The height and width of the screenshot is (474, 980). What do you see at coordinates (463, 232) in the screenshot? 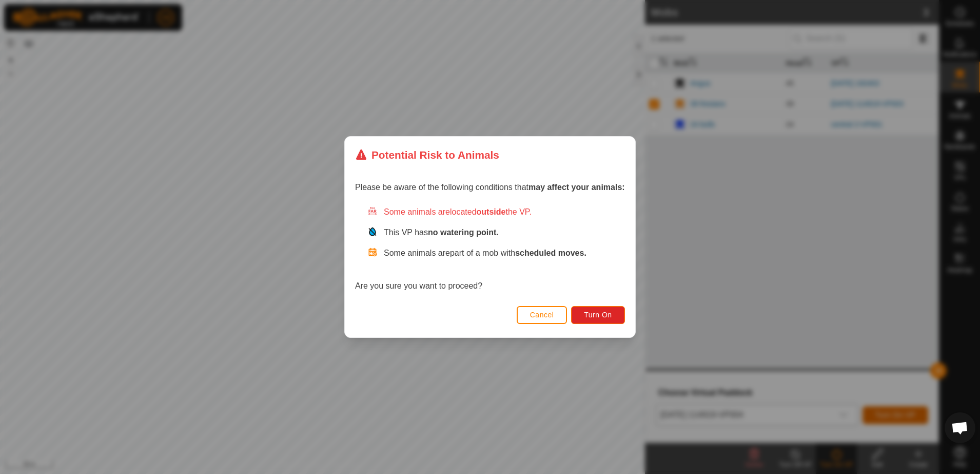
I see `strong: no watering point.` at bounding box center [463, 232].